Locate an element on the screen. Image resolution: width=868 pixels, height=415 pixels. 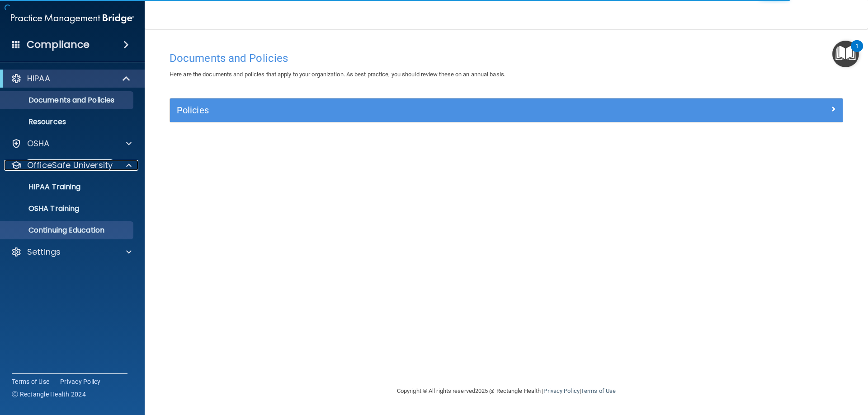
p: OfficeSafe University is located at coordinates (69, 166).